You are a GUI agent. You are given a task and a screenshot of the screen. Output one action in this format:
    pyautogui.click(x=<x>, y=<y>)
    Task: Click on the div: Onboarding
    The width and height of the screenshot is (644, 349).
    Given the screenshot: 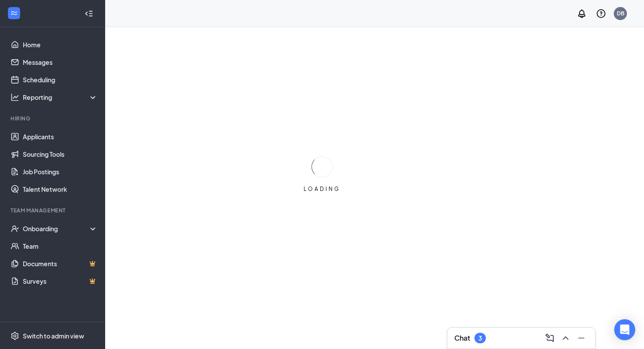 What is the action you would take?
    pyautogui.click(x=57, y=229)
    